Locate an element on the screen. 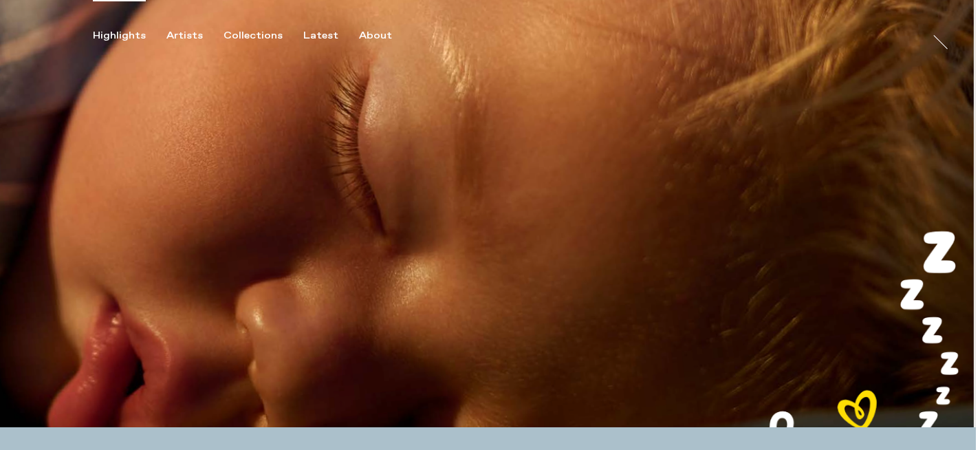  button: Collections is located at coordinates (264, 36).